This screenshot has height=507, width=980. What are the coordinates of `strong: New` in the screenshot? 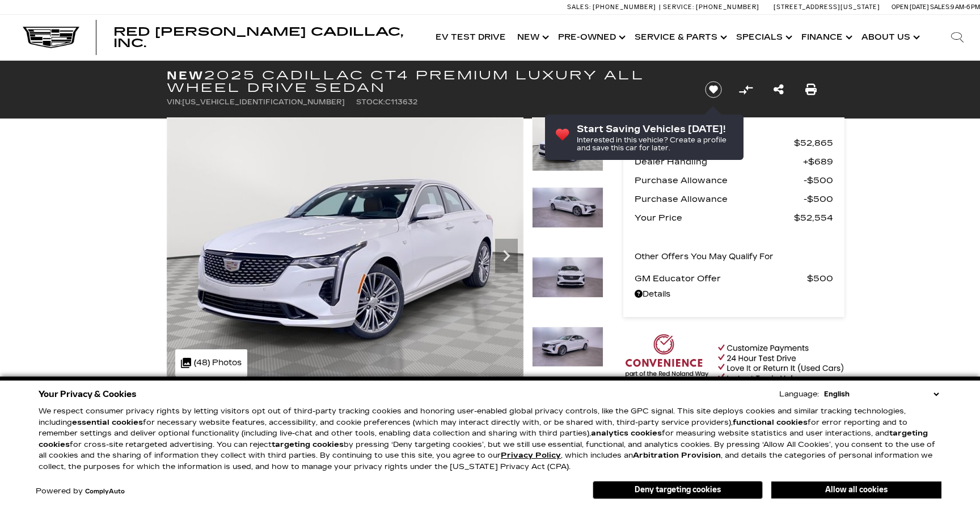 It's located at (186, 75).